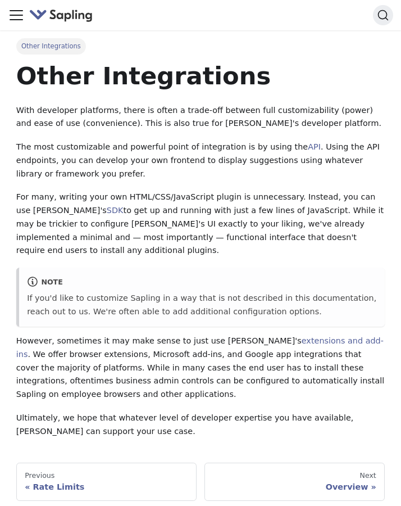 Image resolution: width=401 pixels, height=506 pixels. Describe the element at coordinates (202, 305) in the screenshot. I see `p: If you'd like to customize Sapling in a way that is not described in this documentation, reach ou...` at that location.